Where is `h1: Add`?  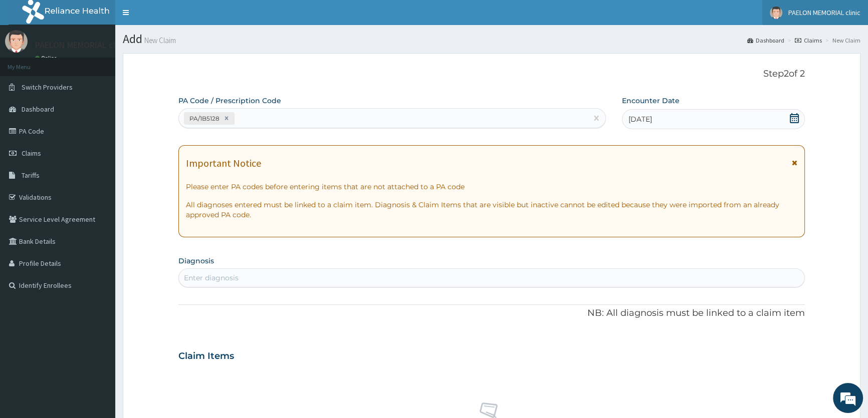 h1: Add is located at coordinates (492, 39).